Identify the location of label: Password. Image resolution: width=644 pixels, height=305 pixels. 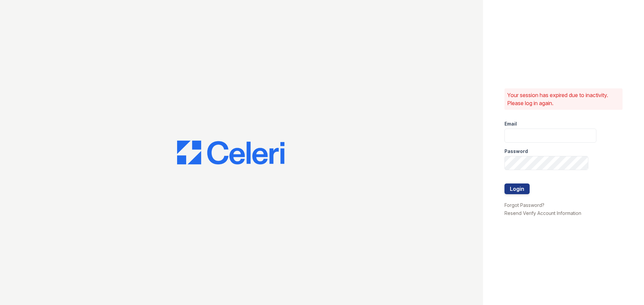
(516, 152).